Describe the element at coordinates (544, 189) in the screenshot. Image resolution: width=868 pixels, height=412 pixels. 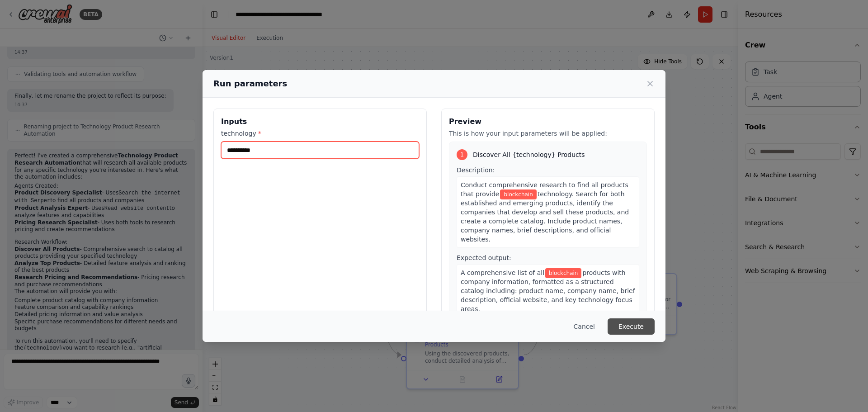
I see `span: Conduct comprehensive research to find all products that provide` at that location.